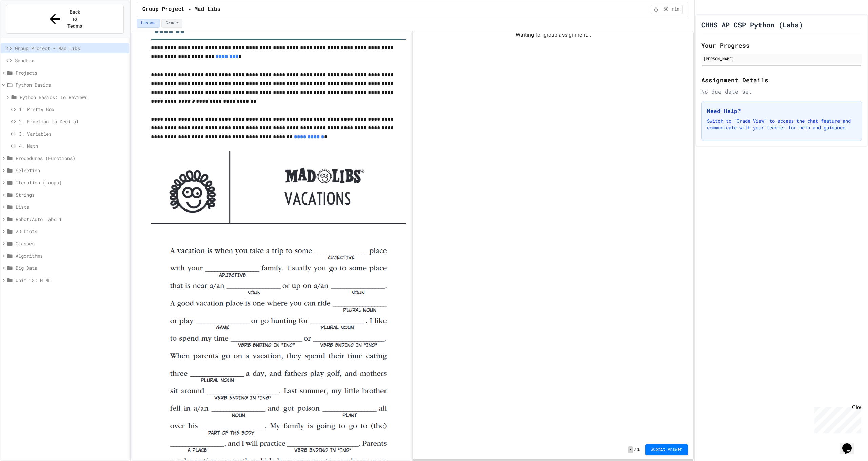 This screenshot has height=461, width=868. Describe the element at coordinates (781, 45) in the screenshot. I see `h2: Your Progress` at that location.